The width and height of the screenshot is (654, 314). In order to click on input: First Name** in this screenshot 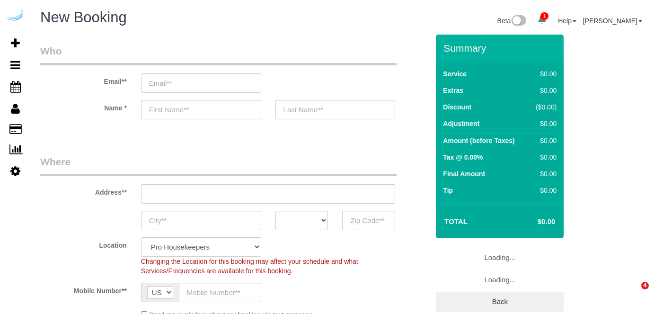, I will do `click(201, 109)`.